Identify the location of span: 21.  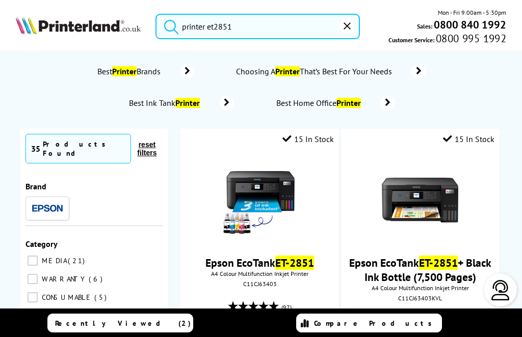
(77, 261).